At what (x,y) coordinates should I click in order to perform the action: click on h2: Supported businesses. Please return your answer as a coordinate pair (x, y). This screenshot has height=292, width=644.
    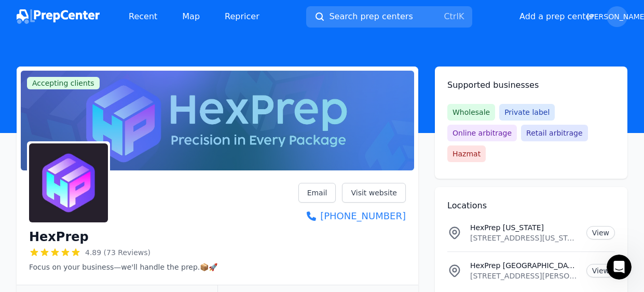
    Looking at the image, I should click on (531, 85).